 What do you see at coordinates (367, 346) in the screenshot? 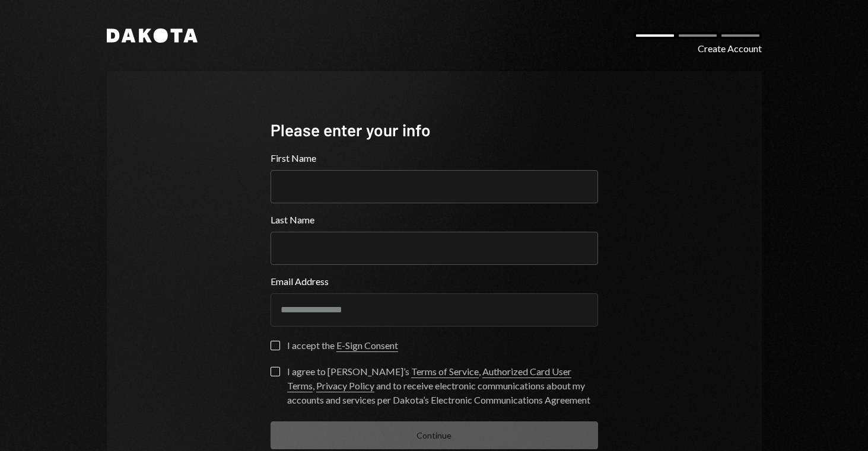
I see `a: E-Sign Consent` at bounding box center [367, 346].